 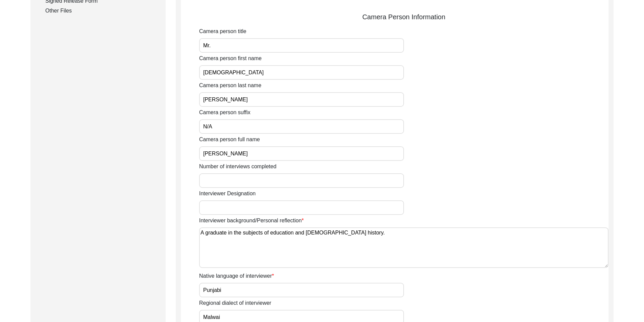 I want to click on label: Camera person last name, so click(x=230, y=86).